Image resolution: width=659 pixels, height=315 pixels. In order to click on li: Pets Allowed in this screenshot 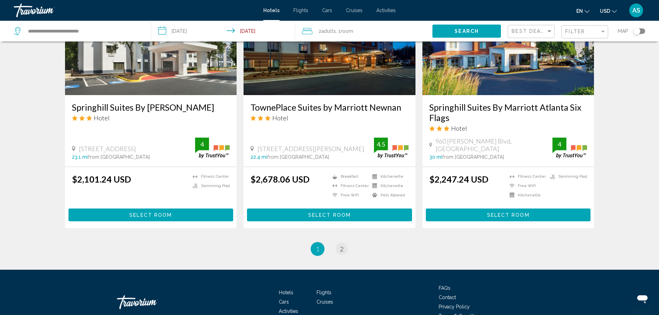, I will do `click(389, 195)`.